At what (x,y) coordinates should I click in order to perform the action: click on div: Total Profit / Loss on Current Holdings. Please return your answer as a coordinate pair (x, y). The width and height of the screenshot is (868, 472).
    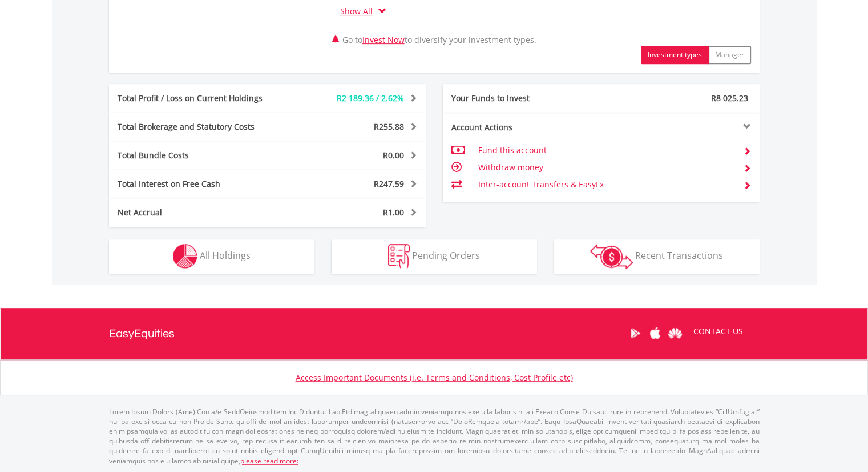
    Looking at the image, I should click on (201, 98).